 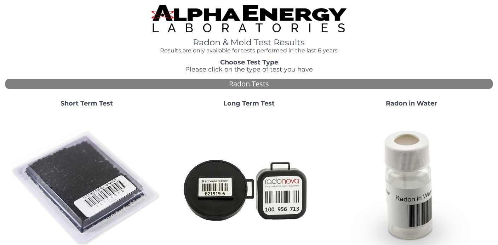 I want to click on span: Please click on the type of test you have, so click(x=249, y=69).